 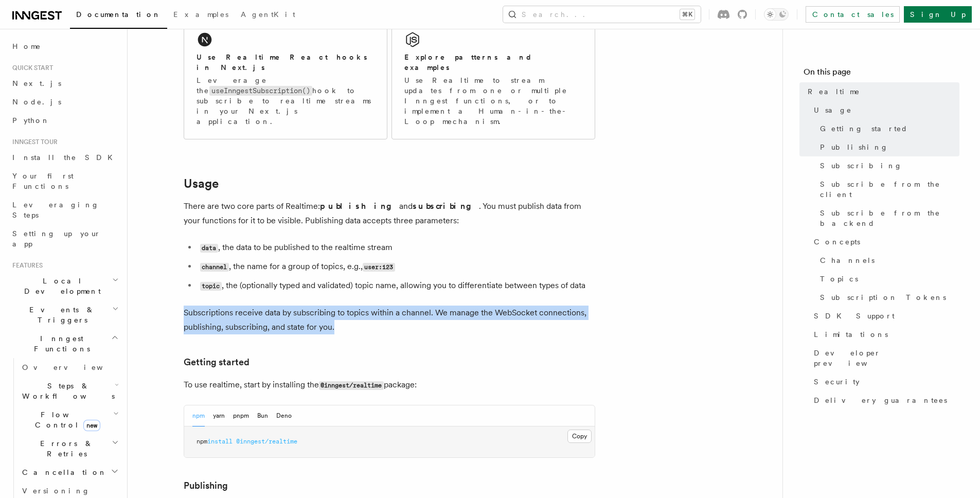 I want to click on h2: Explore patterns and examples, so click(x=493, y=62).